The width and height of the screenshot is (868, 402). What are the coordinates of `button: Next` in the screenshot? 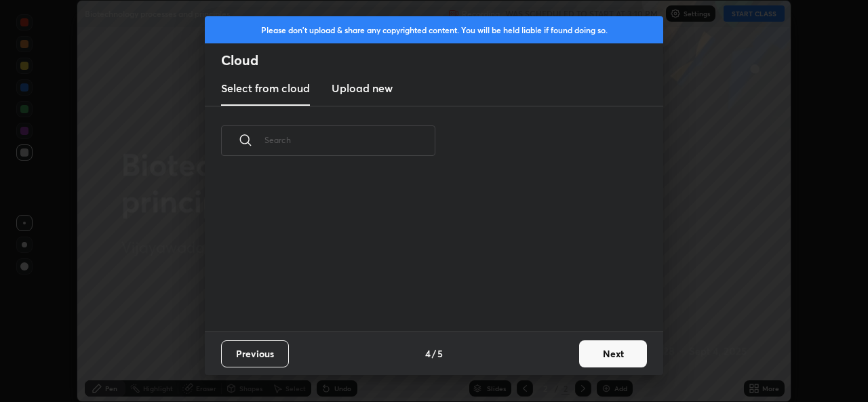 It's located at (613, 354).